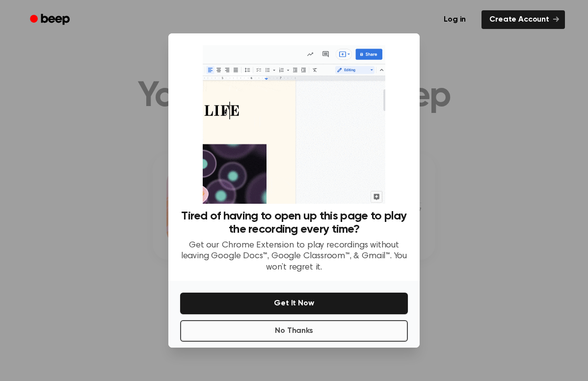 The height and width of the screenshot is (381, 588). I want to click on a: Log in, so click(455, 20).